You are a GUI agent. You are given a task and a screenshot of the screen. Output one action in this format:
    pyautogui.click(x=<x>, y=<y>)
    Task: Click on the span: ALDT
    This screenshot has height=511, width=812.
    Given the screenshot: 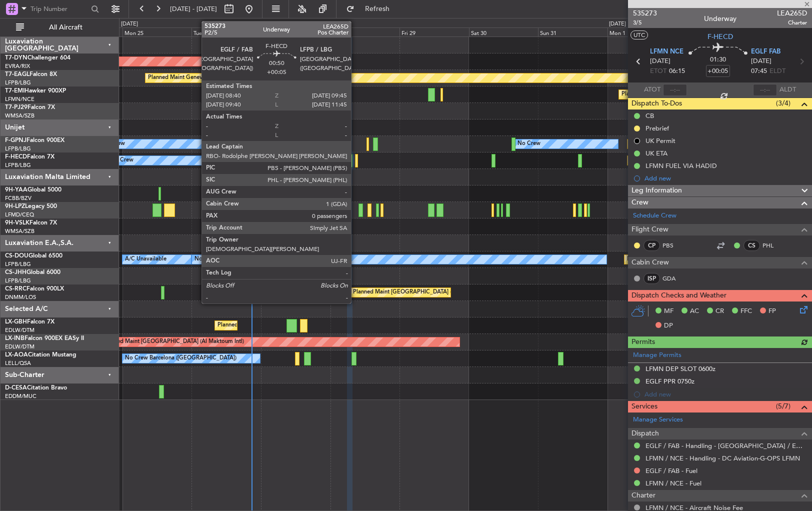 What is the action you would take?
    pyautogui.click(x=787, y=90)
    